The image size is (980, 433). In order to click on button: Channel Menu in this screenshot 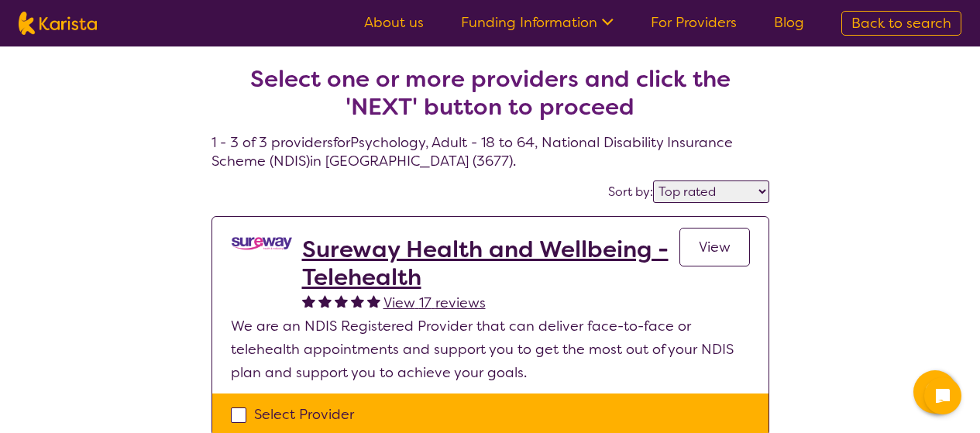, I will do `click(935, 391)`.